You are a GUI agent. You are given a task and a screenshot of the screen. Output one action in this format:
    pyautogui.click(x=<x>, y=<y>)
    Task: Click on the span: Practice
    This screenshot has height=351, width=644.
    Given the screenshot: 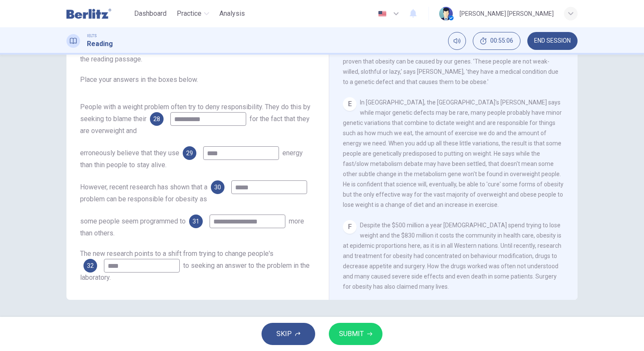 What is the action you would take?
    pyautogui.click(x=189, y=13)
    